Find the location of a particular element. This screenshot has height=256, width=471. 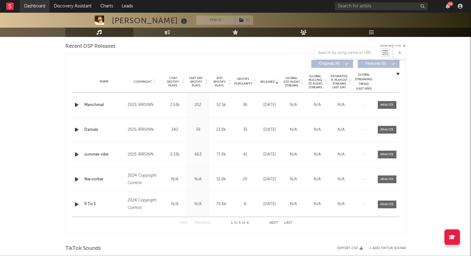

button: First is located at coordinates (183, 223).